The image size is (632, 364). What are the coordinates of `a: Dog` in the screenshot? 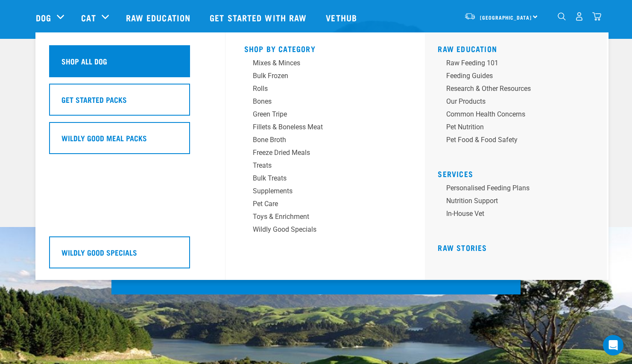 It's located at (43, 18).